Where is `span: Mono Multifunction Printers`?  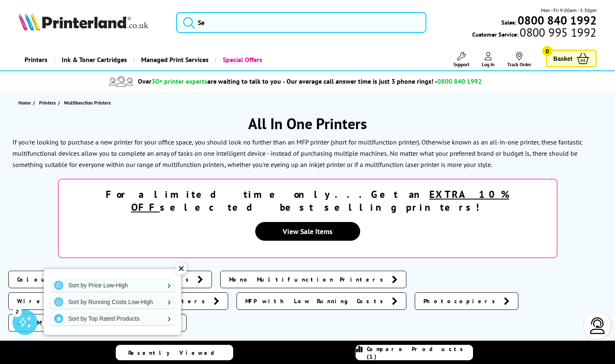 span: Mono Multifunction Printers is located at coordinates (309, 279).